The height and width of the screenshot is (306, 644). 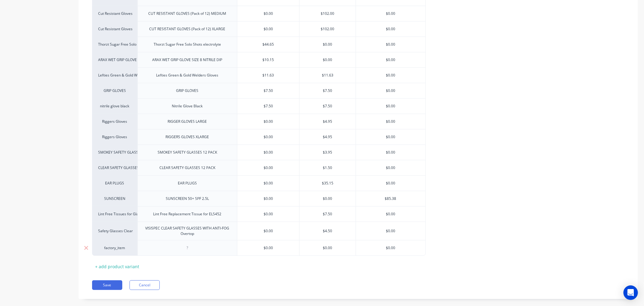 What do you see at coordinates (259, 167) in the screenshot?
I see `div: CLEAR SAFETY GLASSES 12 PACKCLEAR SAFETY GLASSES 12 PACK$0.00$1.50$0.00` at bounding box center [259, 167].